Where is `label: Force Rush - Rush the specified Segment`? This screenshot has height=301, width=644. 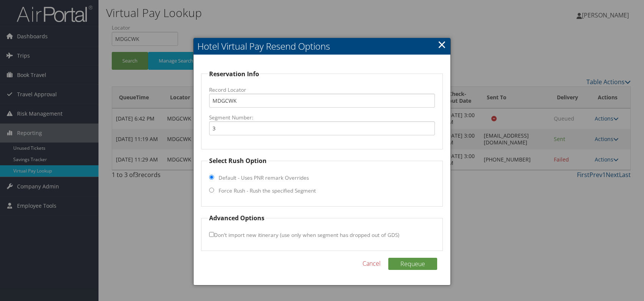 label: Force Rush - Rush the specified Segment is located at coordinates (267, 191).